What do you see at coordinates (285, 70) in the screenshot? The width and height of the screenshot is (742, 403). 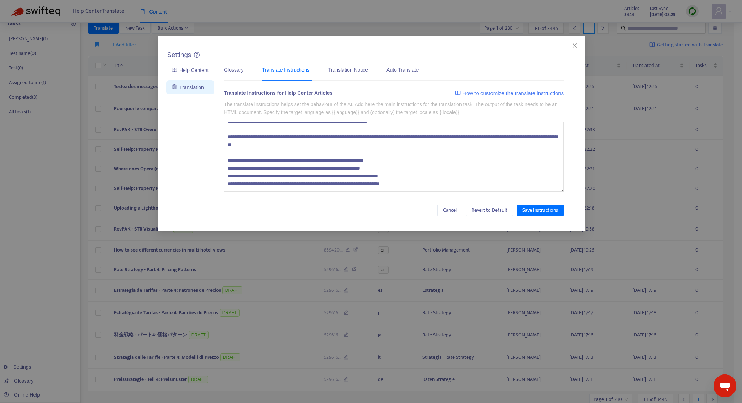 I see `div: Translate Instructions` at bounding box center [285, 70].